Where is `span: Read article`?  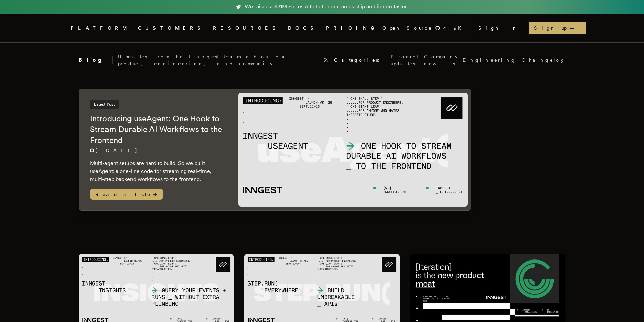 span: Read article is located at coordinates (127, 194).